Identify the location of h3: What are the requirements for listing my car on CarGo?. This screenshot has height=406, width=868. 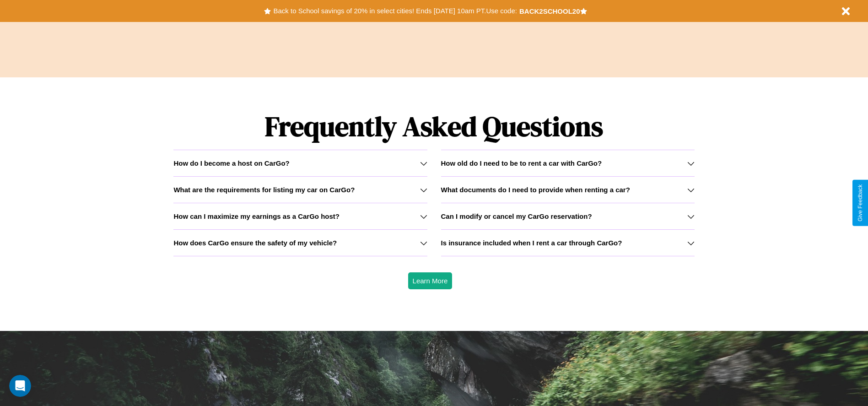
(264, 190).